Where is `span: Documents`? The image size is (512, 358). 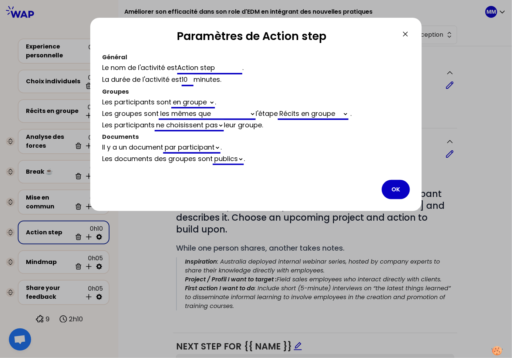
span: Documents is located at coordinates (120, 137).